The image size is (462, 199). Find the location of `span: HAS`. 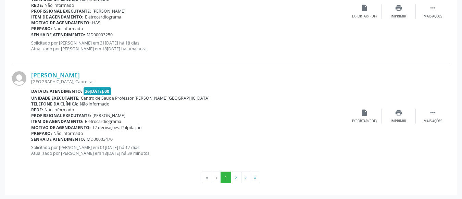

span: HAS is located at coordinates (96, 23).